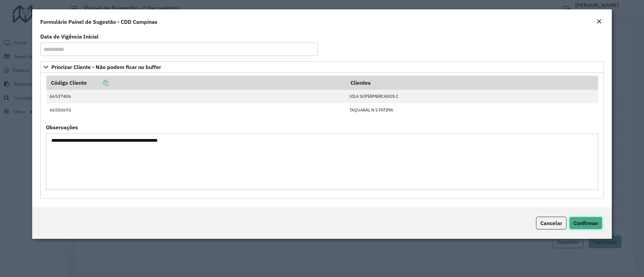 This screenshot has width=644, height=277. Describe the element at coordinates (196, 83) in the screenshot. I see `th: Código Cliente` at that location.